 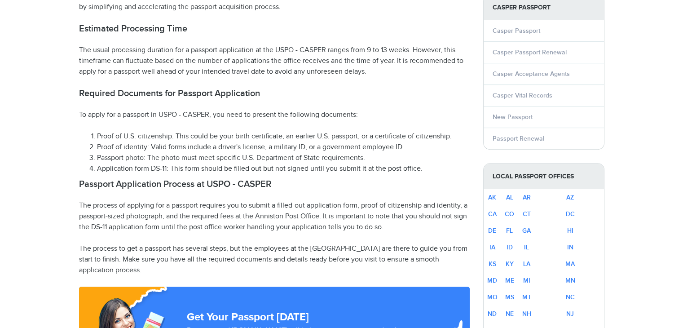 I want to click on li: Application form DS-11: This form should be filled out but not signed until you submit it at the ..., so click(x=284, y=169).